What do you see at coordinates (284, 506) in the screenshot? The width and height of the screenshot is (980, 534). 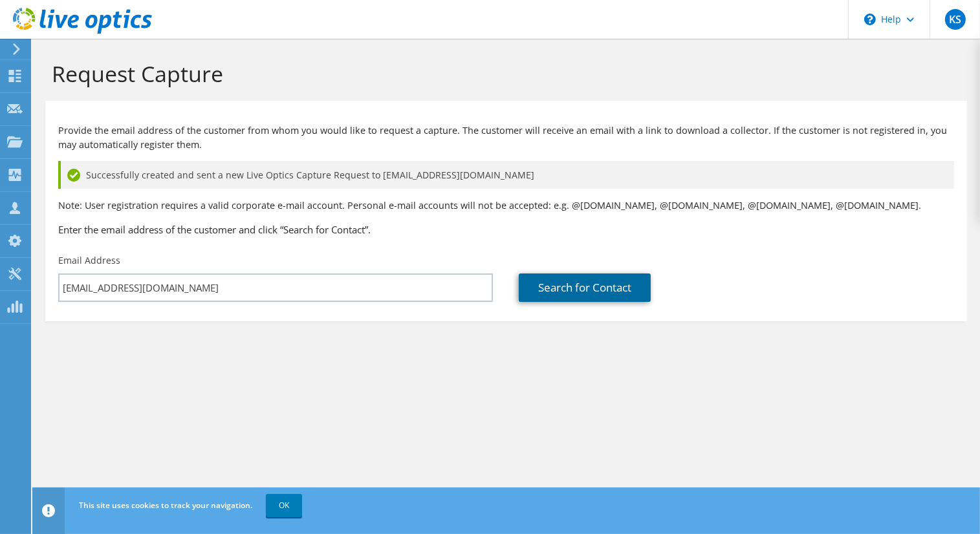 I see `a: OK` at bounding box center [284, 506].